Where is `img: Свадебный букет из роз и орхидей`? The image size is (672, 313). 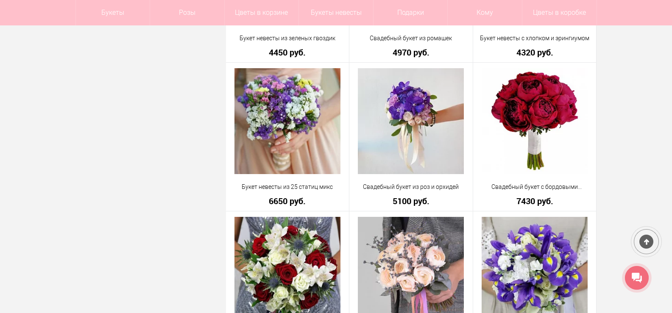 img: Свадебный букет из роз и орхидей is located at coordinates (411, 121).